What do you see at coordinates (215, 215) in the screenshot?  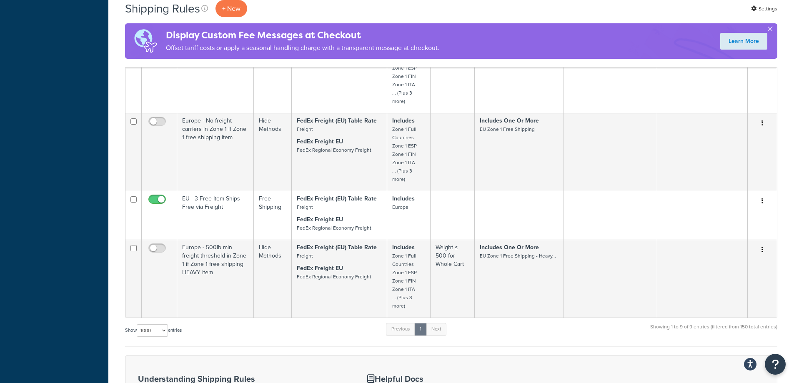 I see `td: EU - 3 Free Item Ships Free via Freight` at bounding box center [215, 215].